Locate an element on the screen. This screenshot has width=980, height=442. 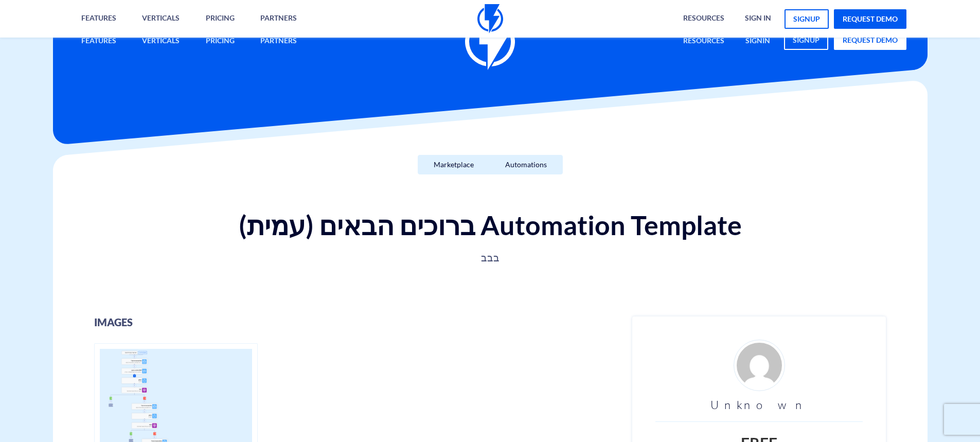
h3: images is located at coordinates (355, 322).